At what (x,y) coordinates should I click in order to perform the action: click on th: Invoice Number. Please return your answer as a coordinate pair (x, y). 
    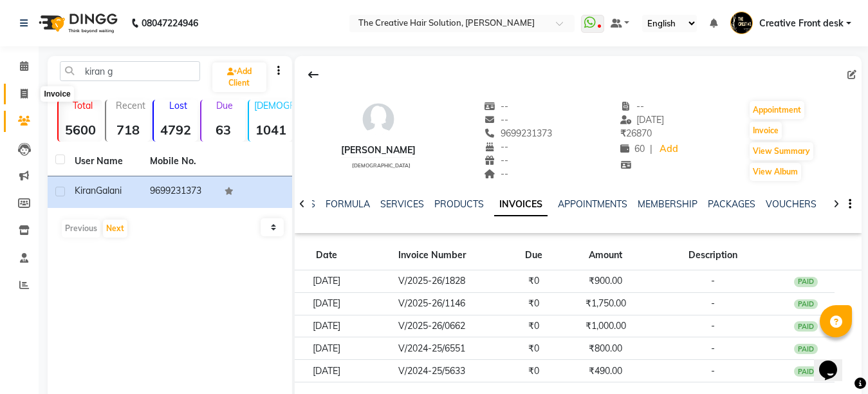
    Looking at the image, I should click on (432, 256).